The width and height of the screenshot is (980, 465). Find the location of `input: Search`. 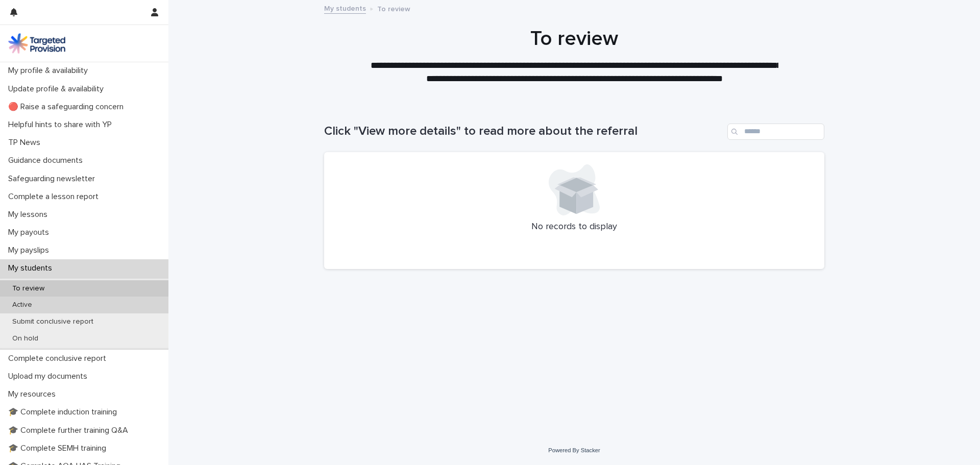

input: Search is located at coordinates (775, 132).